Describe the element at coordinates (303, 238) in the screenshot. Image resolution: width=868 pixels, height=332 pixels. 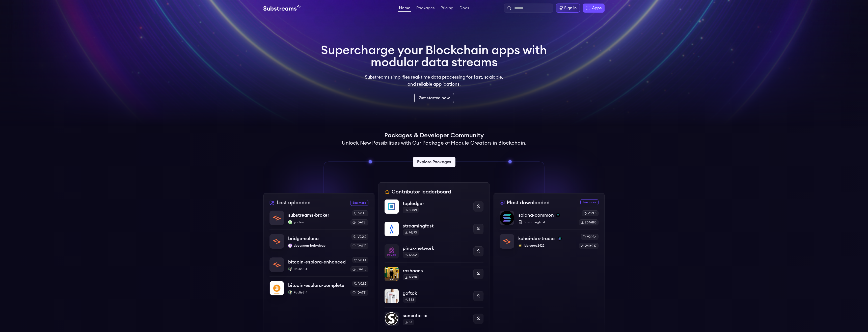
I see `p: bridge-solana` at that location.